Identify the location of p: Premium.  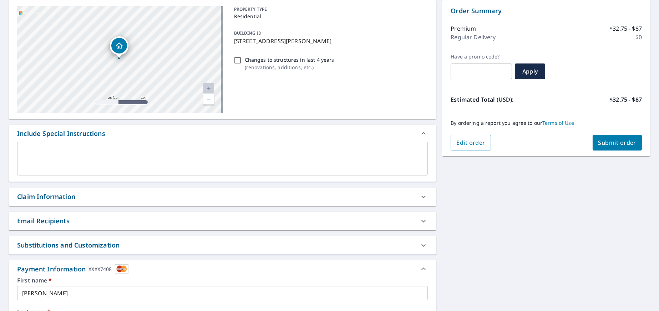
(463, 29).